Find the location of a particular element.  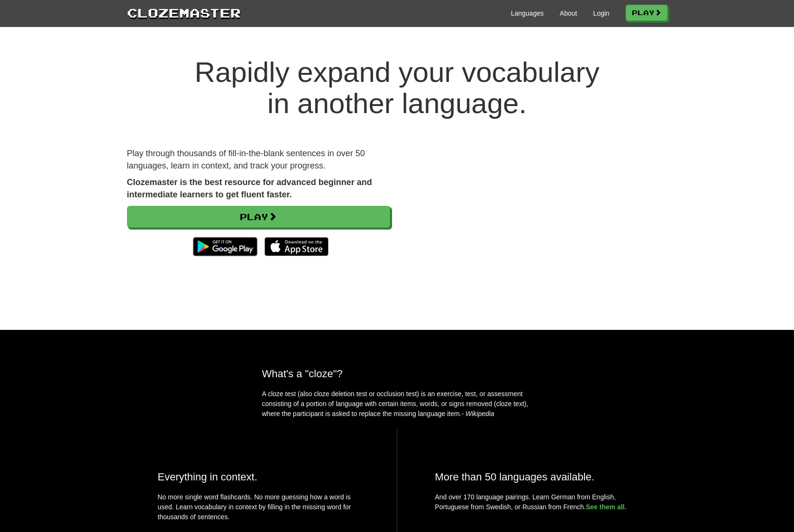

p: No more single word flashcards. No more guessing how a word is used. Learn vocabulary in context ... is located at coordinates (258, 509).